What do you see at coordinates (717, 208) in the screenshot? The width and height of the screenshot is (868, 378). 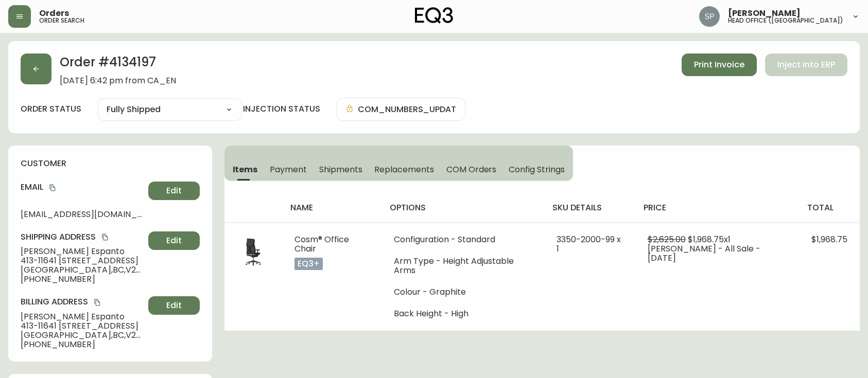 I see `h4: price` at bounding box center [717, 208].